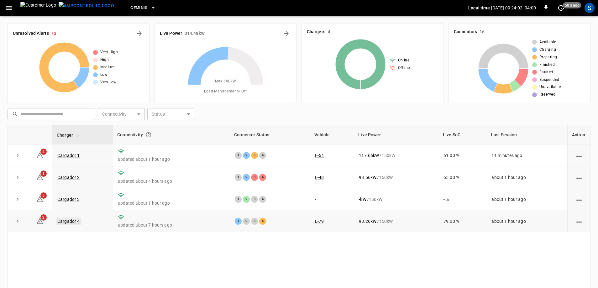 The width and height of the screenshot is (598, 288). What do you see at coordinates (466, 32) in the screenshot?
I see `h6: Connectors` at bounding box center [466, 32].